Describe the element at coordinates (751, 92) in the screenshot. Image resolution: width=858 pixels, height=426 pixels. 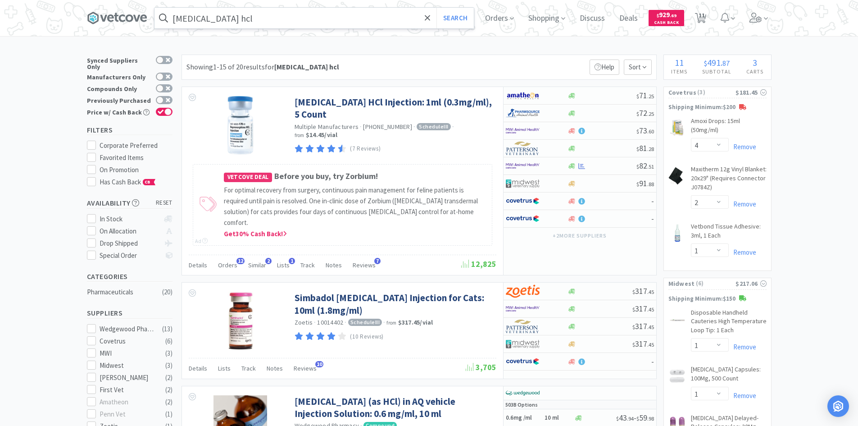
I see `div: $181.45` at that location.